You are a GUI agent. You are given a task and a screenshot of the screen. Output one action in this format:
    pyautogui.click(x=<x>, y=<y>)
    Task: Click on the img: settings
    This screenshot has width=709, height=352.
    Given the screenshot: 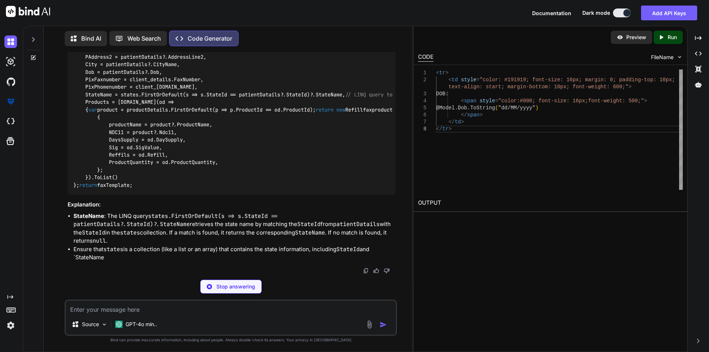 What is the action you would take?
    pyautogui.click(x=11, y=325)
    